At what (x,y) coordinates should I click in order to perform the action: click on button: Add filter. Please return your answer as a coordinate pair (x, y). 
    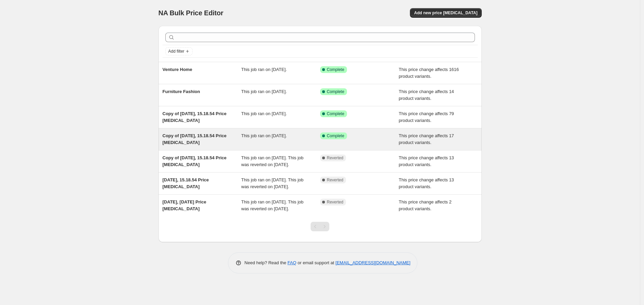
    Looking at the image, I should click on (179, 52).